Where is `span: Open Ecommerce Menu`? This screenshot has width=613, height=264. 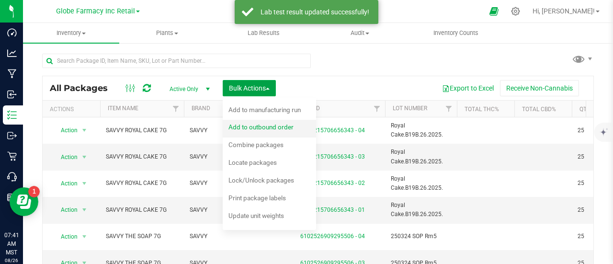
span: Open Ecommerce Menu is located at coordinates (494, 11).